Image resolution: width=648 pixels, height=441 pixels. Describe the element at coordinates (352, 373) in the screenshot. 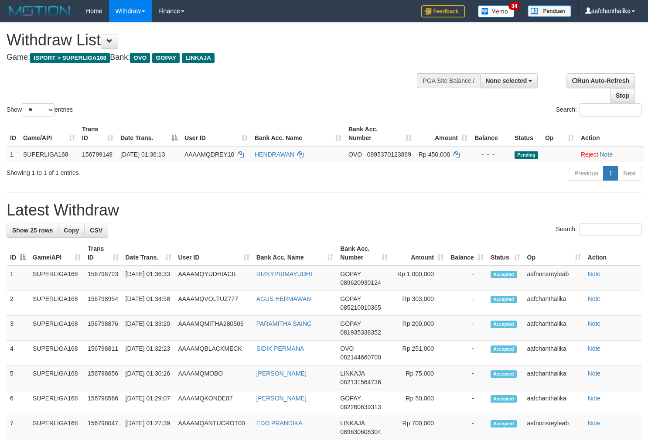

I see `span: LINKAJA` at that location.